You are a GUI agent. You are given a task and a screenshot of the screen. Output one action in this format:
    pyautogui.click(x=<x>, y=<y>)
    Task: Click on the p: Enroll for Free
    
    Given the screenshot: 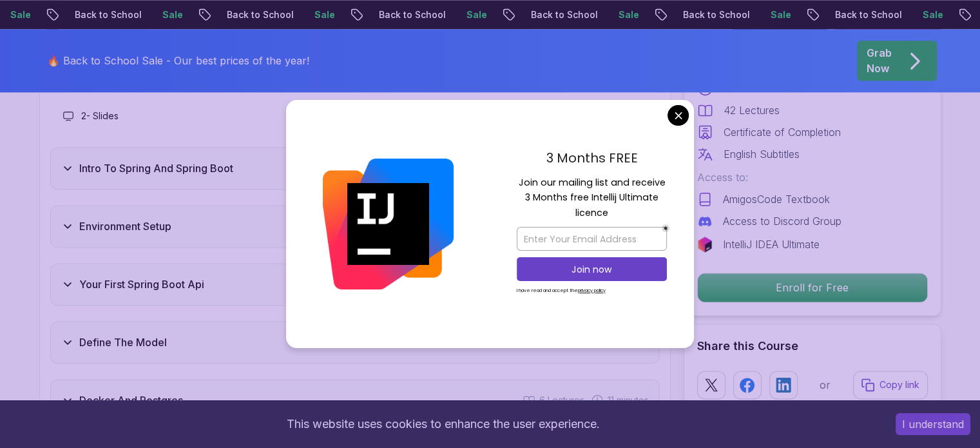 What is the action you would take?
    pyautogui.click(x=813, y=287)
    